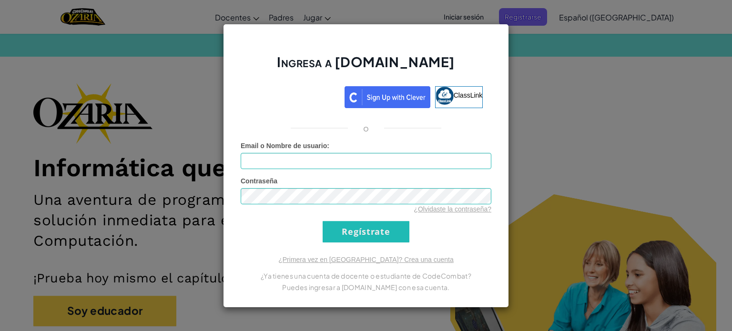 The image size is (732, 331). I want to click on img: clever_sso_button@2x.png, so click(387, 97).